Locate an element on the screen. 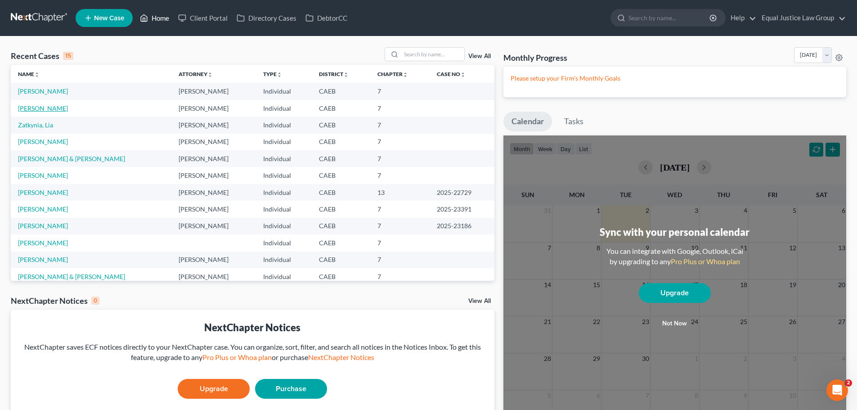 The height and width of the screenshot is (410, 857). div: Sync with your personal calendar is located at coordinates (674, 232).